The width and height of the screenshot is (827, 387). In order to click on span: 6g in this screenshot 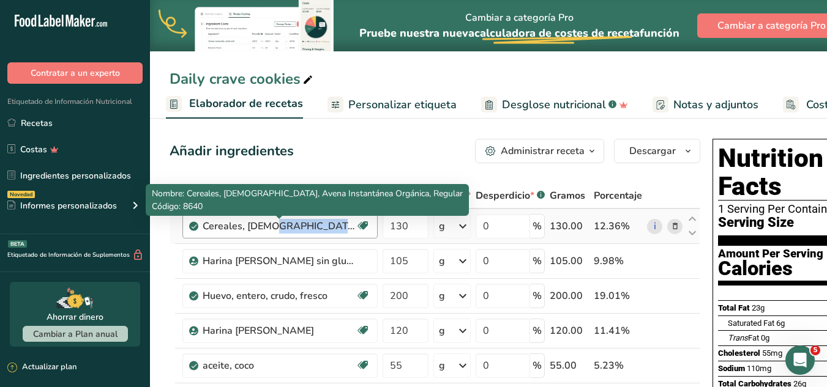, I will do `click(780, 323)`.